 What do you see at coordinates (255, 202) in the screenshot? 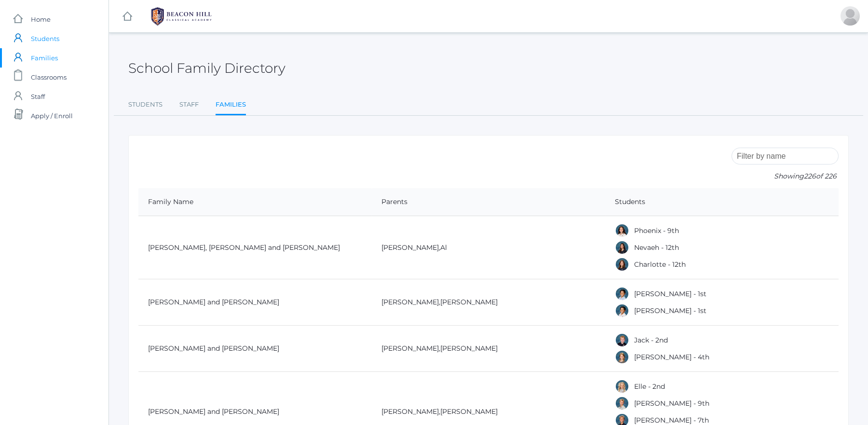
I see `th: Family Name` at bounding box center [255, 202].